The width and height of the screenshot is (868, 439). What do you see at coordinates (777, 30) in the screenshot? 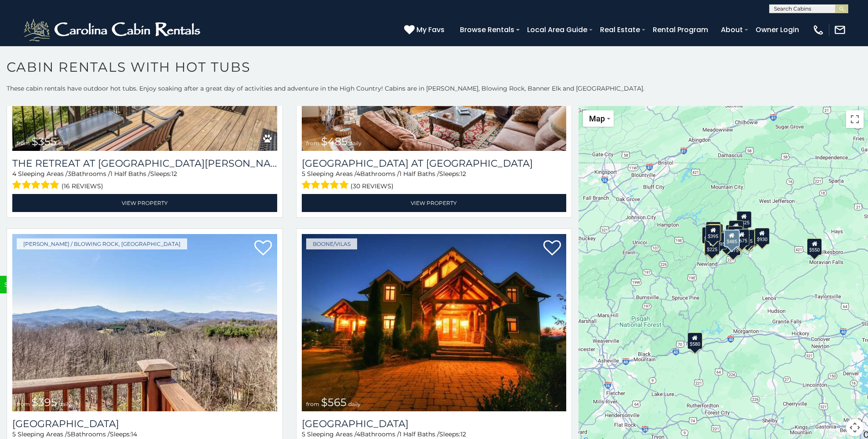
I see `a: Owner Login` at bounding box center [777, 30].